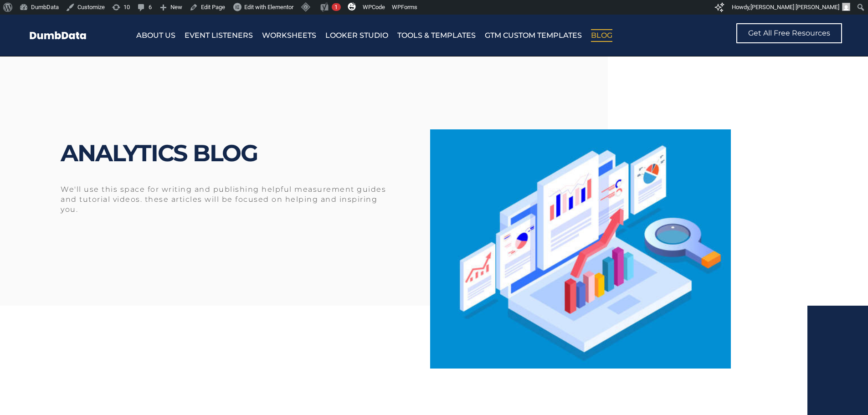 The height and width of the screenshot is (415, 868). Describe the element at coordinates (336, 7) in the screenshot. I see `span: 1` at that location.